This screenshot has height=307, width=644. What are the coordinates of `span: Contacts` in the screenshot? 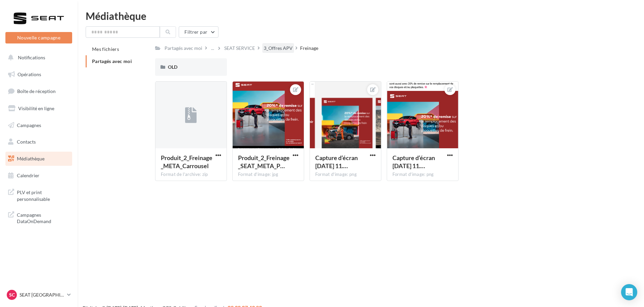 It's located at (26, 142).